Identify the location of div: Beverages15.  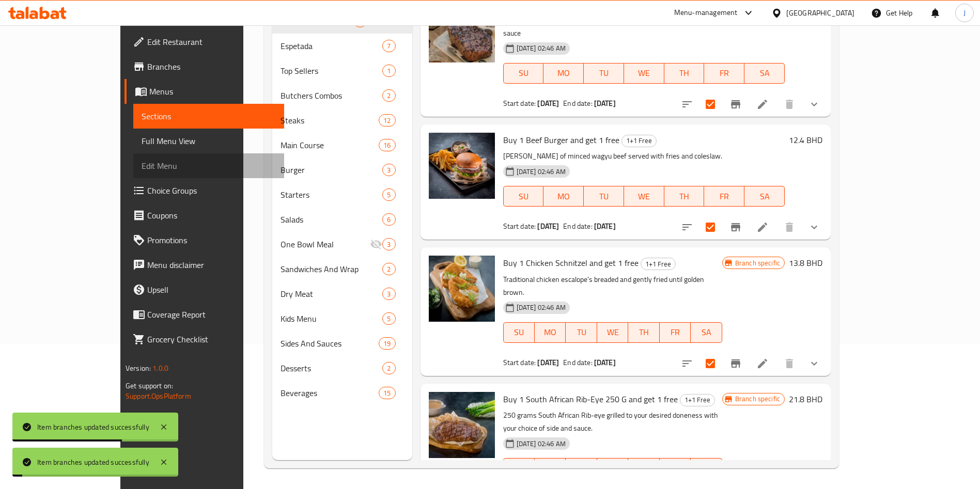
(342, 393).